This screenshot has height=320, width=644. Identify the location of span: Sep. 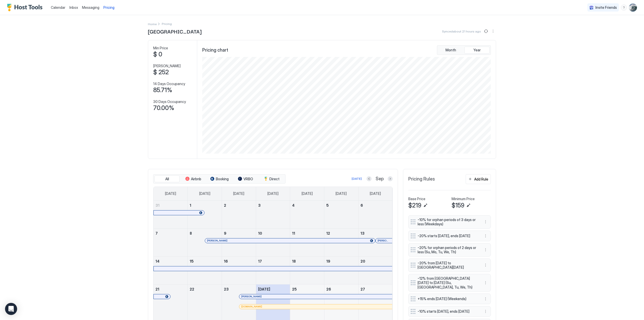
(379, 179).